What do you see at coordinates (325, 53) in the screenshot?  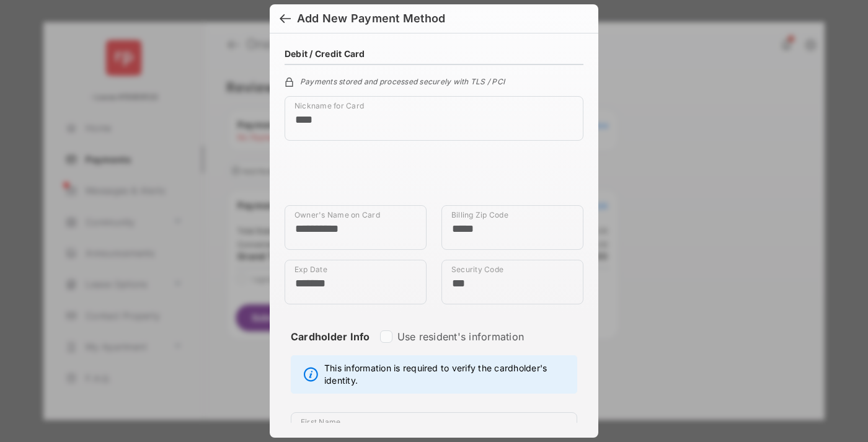 I see `h4: Debit / Credit Card` at bounding box center [325, 53].